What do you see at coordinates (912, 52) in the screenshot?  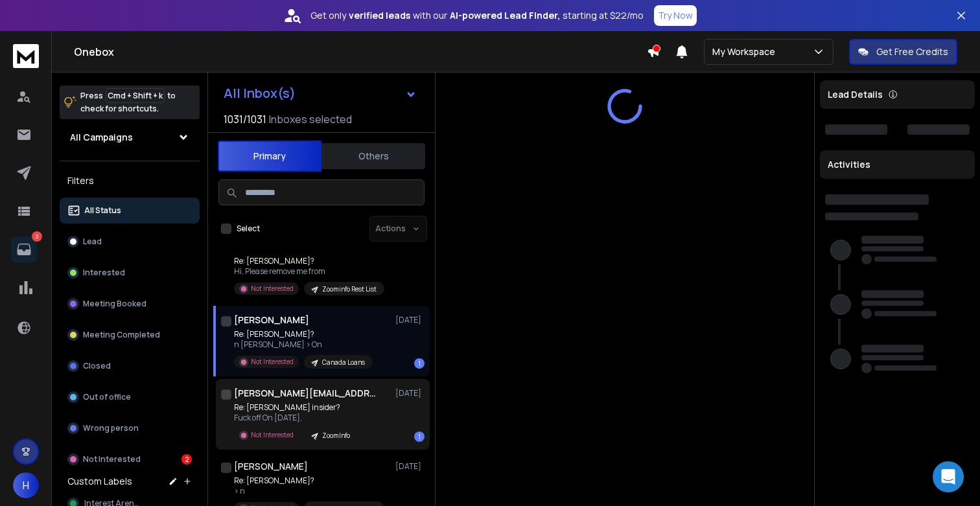 I see `p: Get Free Credits` at bounding box center [912, 52].